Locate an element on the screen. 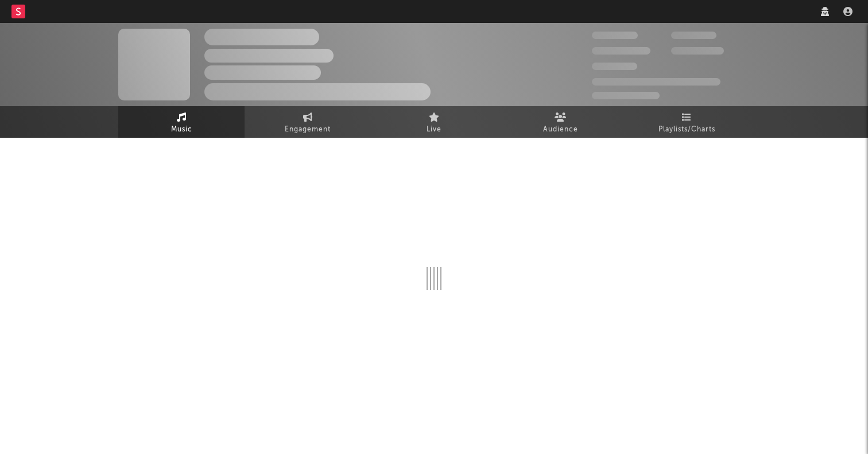  a: Live is located at coordinates (434, 121).